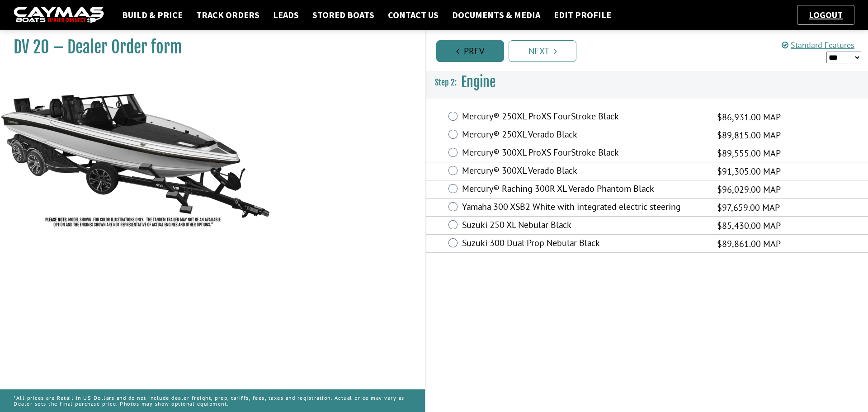 This screenshot has height=412, width=868. What do you see at coordinates (59, 15) in the screenshot?
I see `img: caymas-dealer-connect-2ed40d3bc7270c1d8d7ffb4b79bf05adc795679939227970def78ec6f6c03838.gif` at bounding box center [59, 15].